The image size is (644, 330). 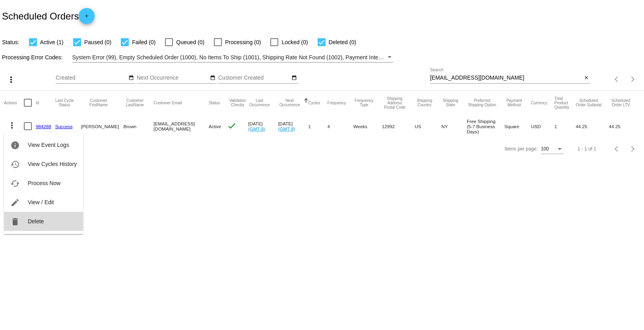 What do you see at coordinates (15, 222) in the screenshot?
I see `mat-icon: delete` at bounding box center [15, 222].